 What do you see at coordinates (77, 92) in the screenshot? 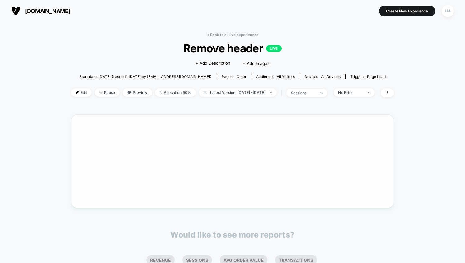
I see `img: edit` at bounding box center [77, 92].